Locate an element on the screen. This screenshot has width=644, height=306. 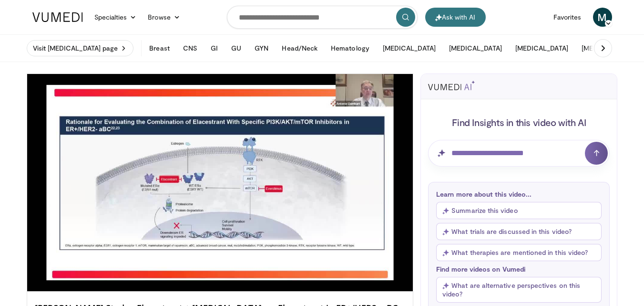
a: Favorites is located at coordinates (568, 17).